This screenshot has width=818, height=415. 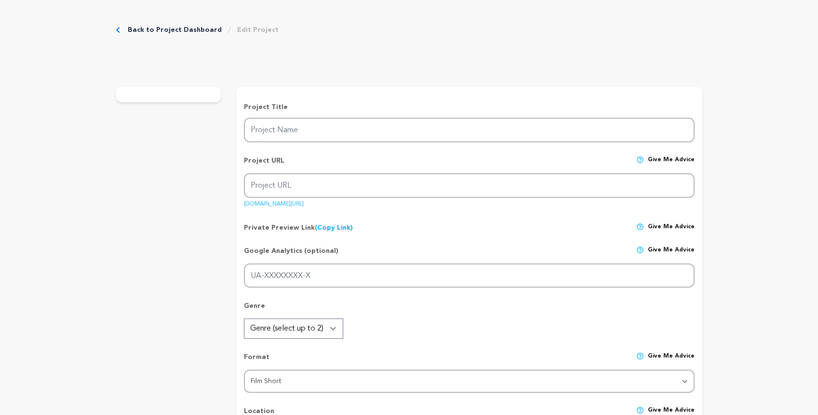 What do you see at coordinates (469, 107) in the screenshot?
I see `p: Project Title` at bounding box center [469, 107].